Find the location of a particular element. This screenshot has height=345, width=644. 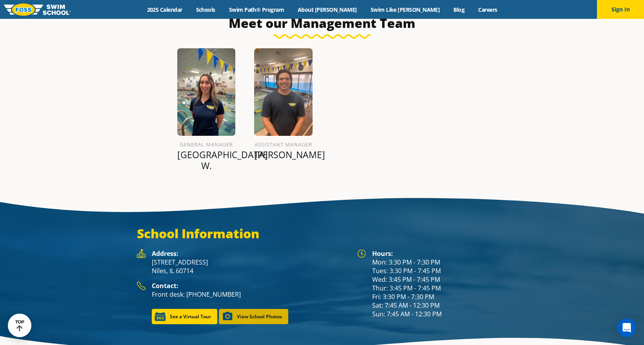

img: Foss Location Hours is located at coordinates (361, 254).